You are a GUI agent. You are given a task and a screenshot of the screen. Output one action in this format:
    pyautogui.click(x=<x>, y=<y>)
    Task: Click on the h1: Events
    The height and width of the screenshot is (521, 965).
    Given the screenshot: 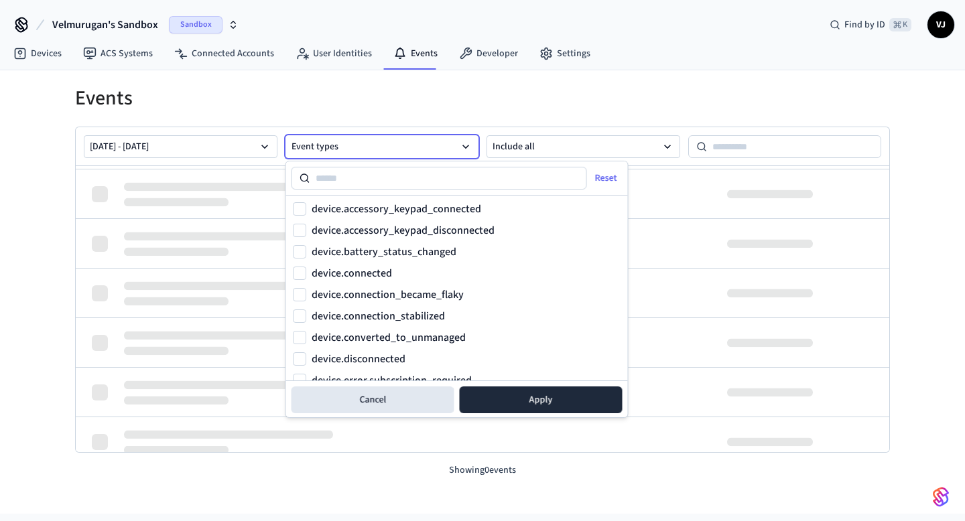 What is the action you would take?
    pyautogui.click(x=483, y=99)
    